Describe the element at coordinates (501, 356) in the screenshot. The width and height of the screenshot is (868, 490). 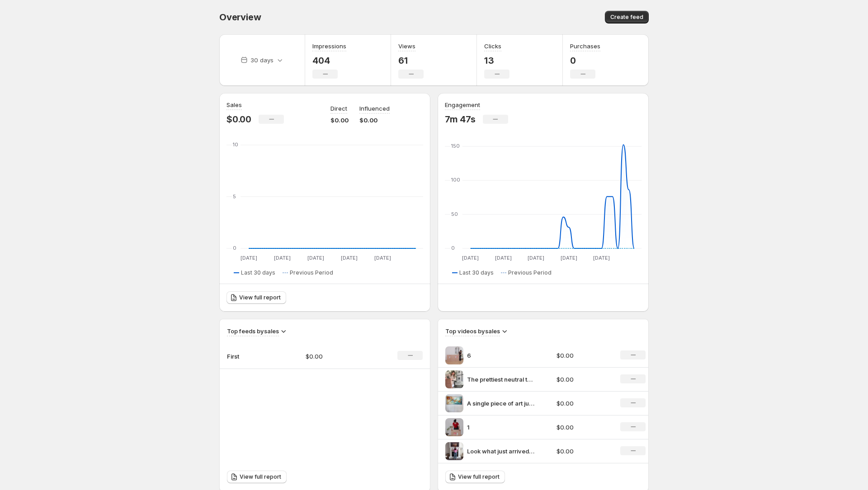
I see `p: 6` at that location.